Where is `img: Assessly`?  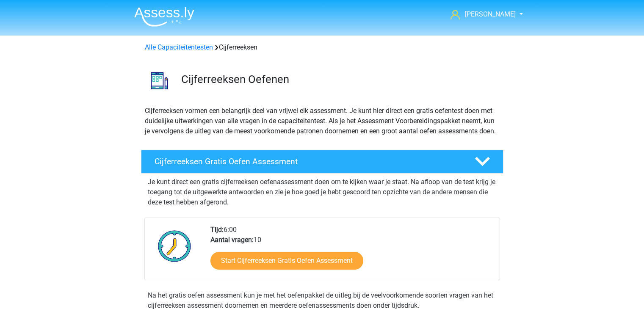
img: Assessly is located at coordinates (164, 16).